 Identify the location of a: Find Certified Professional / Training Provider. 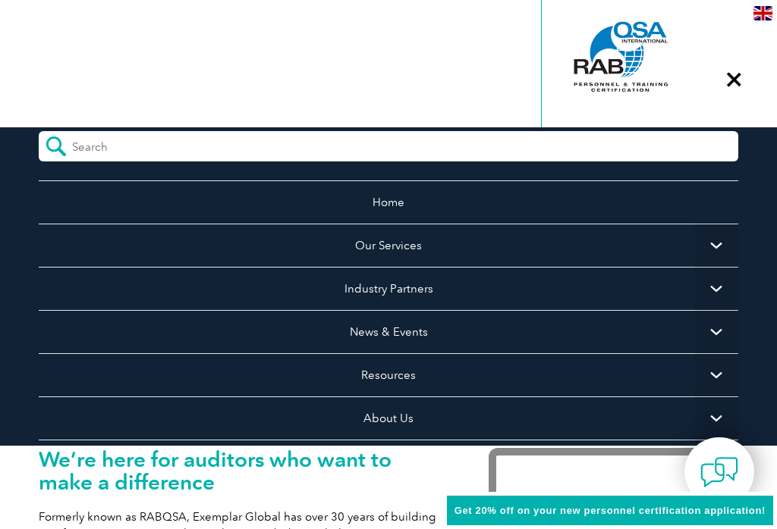
(388, 461).